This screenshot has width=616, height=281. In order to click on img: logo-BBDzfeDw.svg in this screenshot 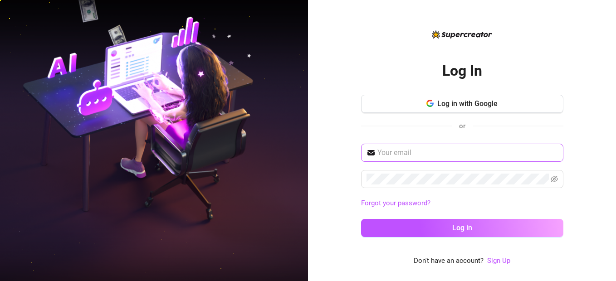, I will do `click(462, 34)`.